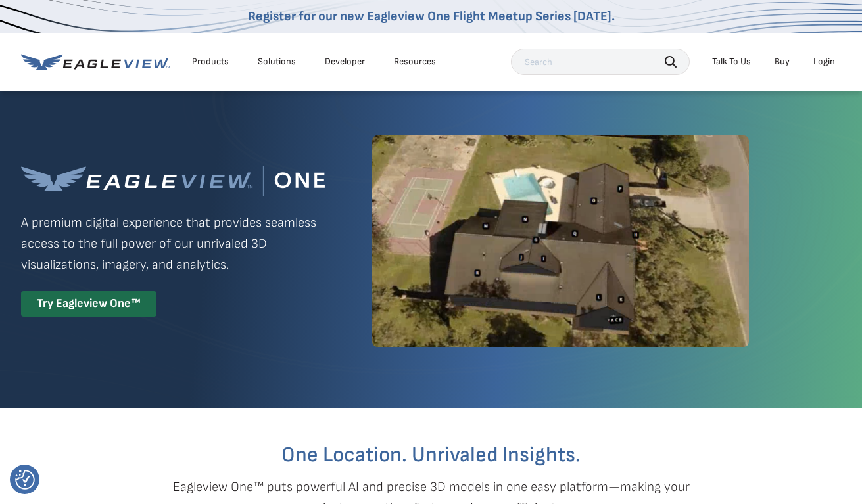 The image size is (862, 504). I want to click on img: Eagleview One™, so click(173, 181).